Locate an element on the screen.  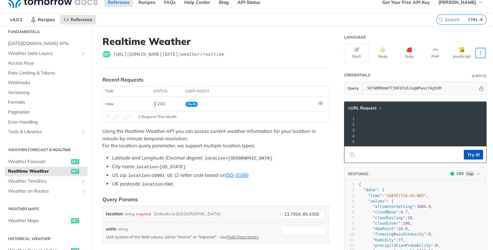
span: Realtime Weather is located at coordinates (39, 172).